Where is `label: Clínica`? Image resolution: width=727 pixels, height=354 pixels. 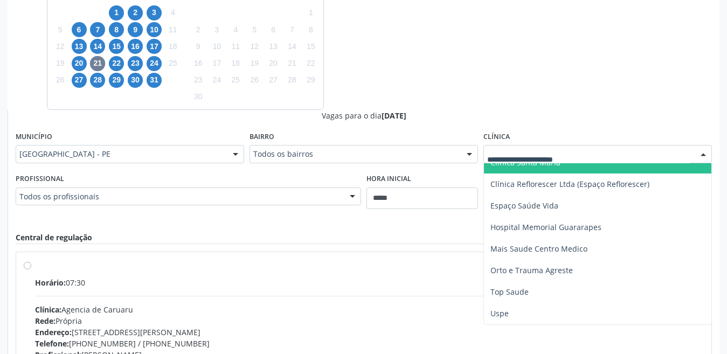 label: Clínica is located at coordinates (497, 137).